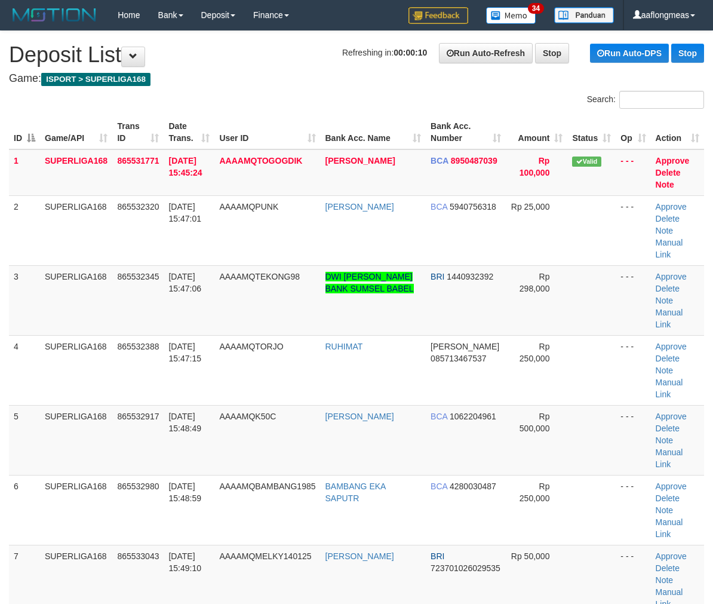  What do you see at coordinates (466, 132) in the screenshot?
I see `th: Bank Acc. Number: activate to sort column ascending` at bounding box center [466, 132].